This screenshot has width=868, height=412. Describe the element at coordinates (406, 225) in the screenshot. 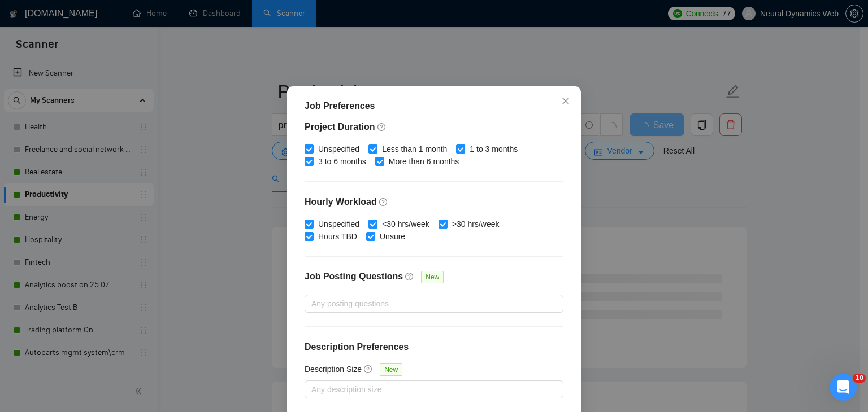

I see `span: <30 hrs/week` at that location.